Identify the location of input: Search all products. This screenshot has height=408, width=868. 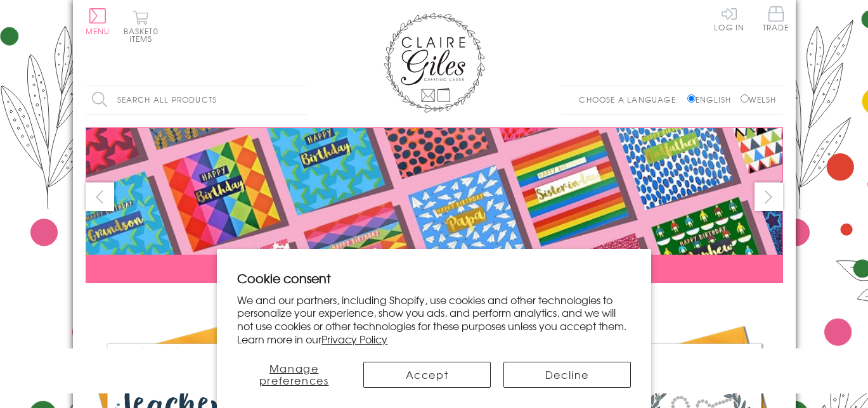
(196, 100).